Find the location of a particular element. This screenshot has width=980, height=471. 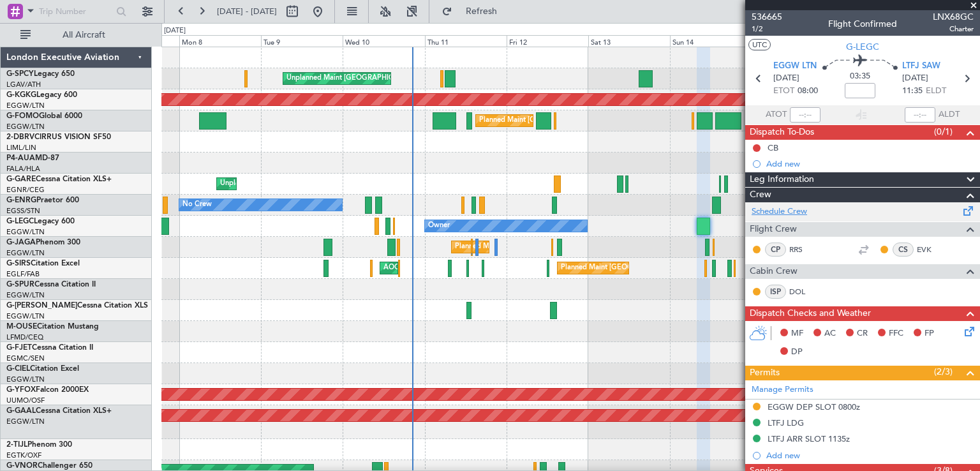

div: LTFJ LDG is located at coordinates (785, 423).